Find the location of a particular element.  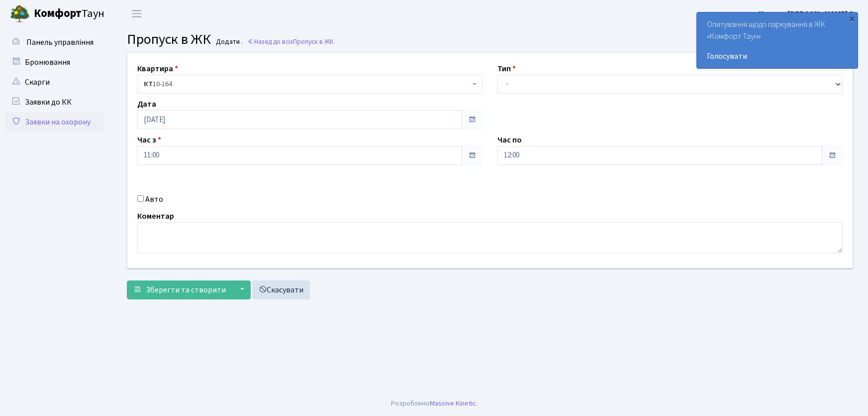

b: КТ is located at coordinates (148, 84).